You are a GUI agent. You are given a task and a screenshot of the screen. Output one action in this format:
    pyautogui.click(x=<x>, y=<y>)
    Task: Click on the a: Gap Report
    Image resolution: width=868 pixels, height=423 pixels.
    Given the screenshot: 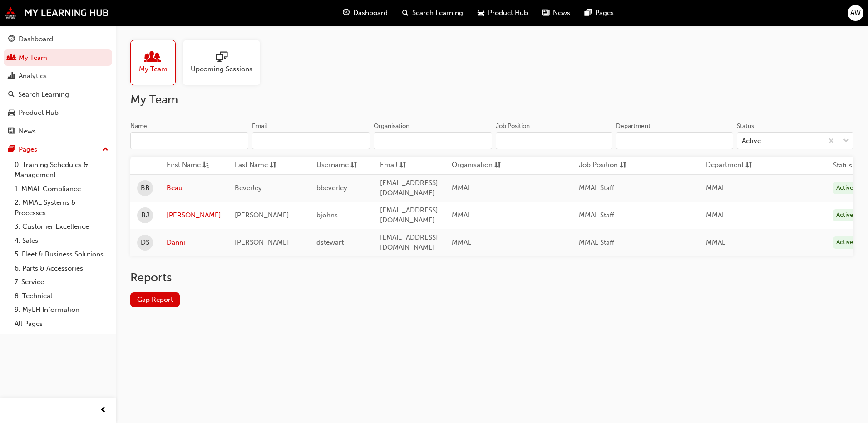 What is the action you would take?
    pyautogui.click(x=155, y=299)
    